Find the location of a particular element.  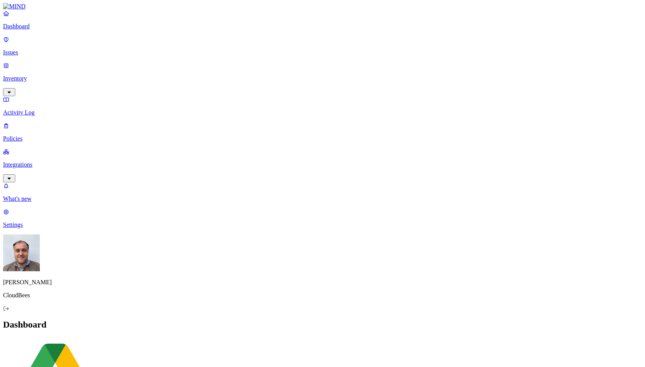

p: Settings is located at coordinates (322, 225).